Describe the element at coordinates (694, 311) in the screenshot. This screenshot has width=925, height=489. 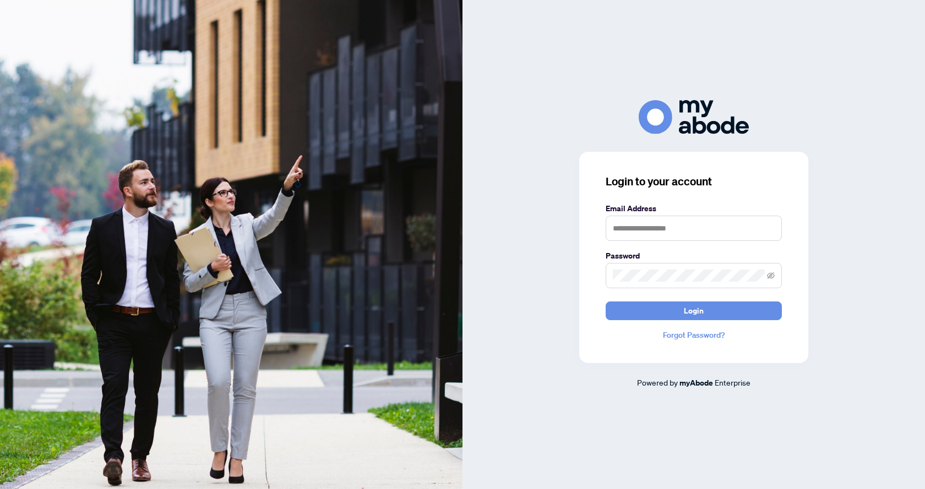
I see `span: Login` at that location.